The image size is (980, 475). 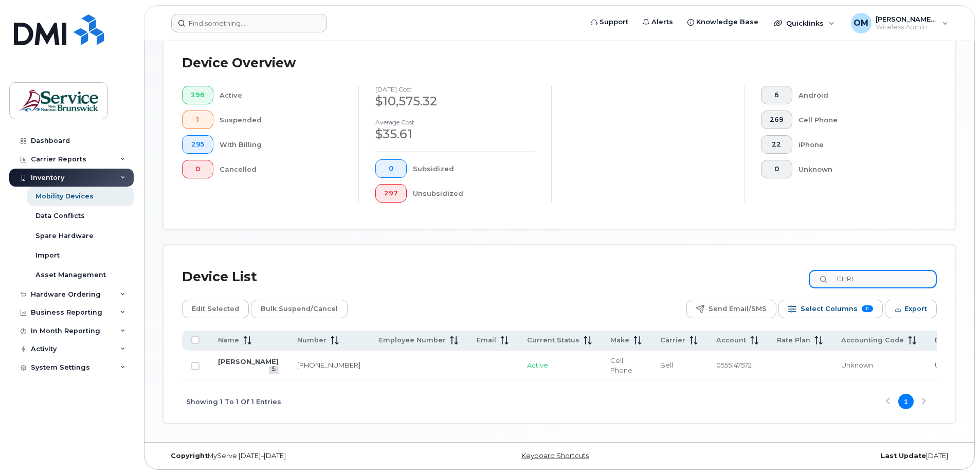 I want to click on div: With Billing, so click(x=281, y=144).